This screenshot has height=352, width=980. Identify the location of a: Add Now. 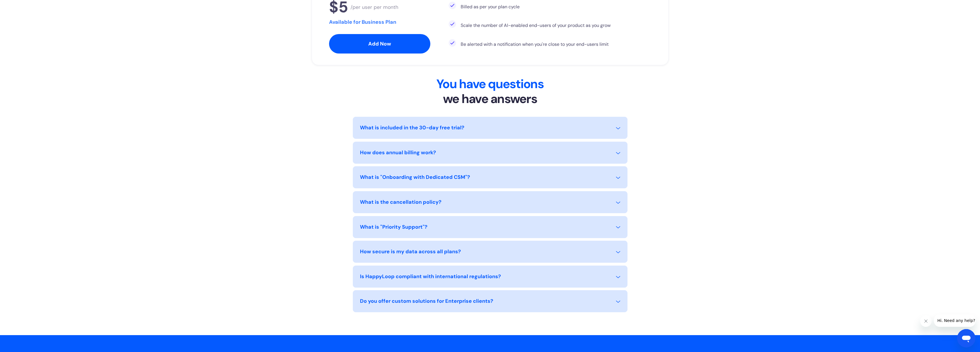
(380, 44).